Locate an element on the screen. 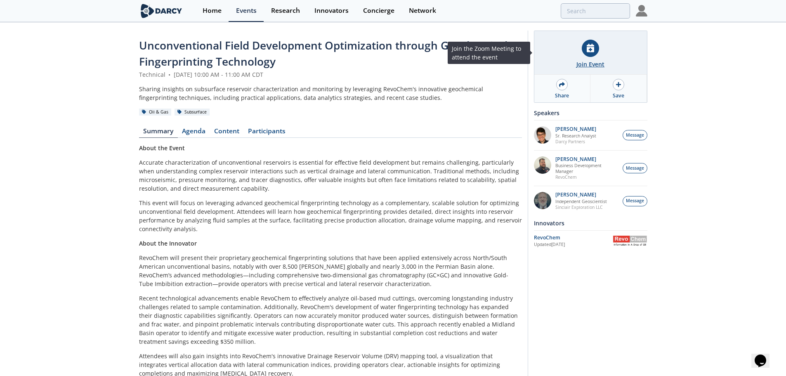 Image resolution: width=786 pixels, height=376 pixels. div: Sharing insights on subsurface reservoir characterization and monitoring by leveraging RevoChem's... is located at coordinates (330, 93).